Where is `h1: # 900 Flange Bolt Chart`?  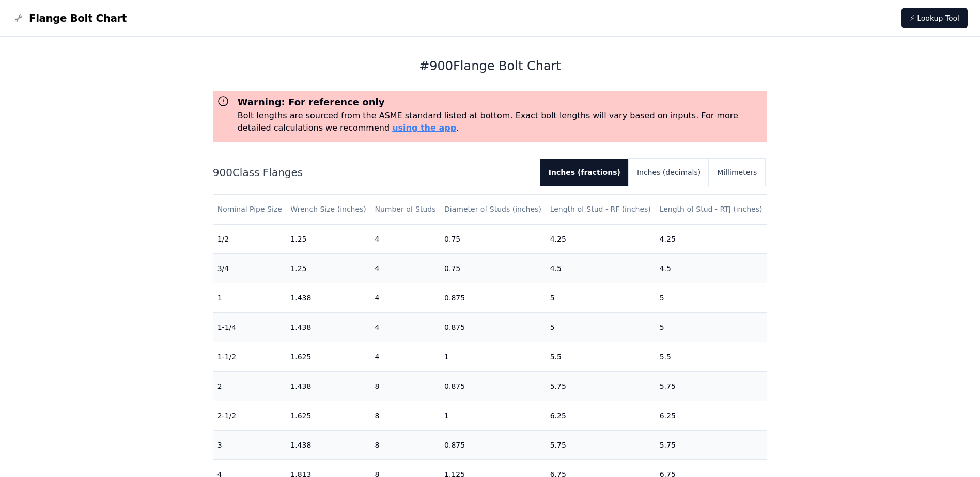
h1: # 900 Flange Bolt Chart is located at coordinates (490, 66).